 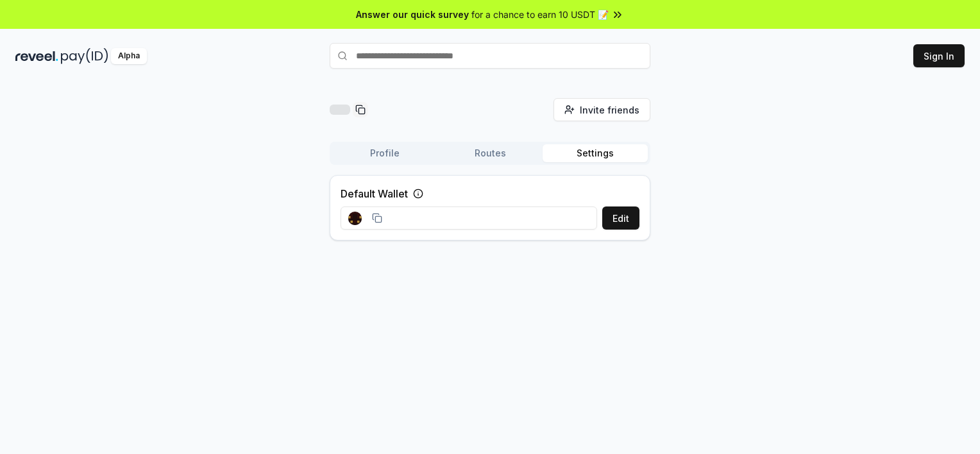 What do you see at coordinates (85, 56) in the screenshot?
I see `img: pay_id` at bounding box center [85, 56].